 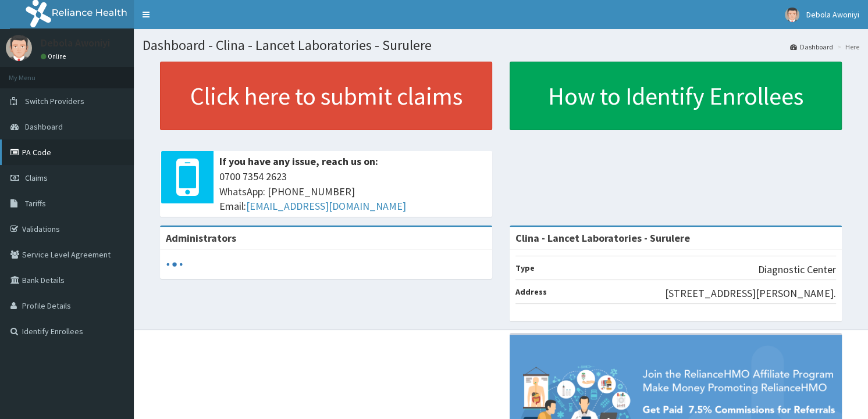 What do you see at coordinates (35, 203) in the screenshot?
I see `span: Tariffs` at bounding box center [35, 203].